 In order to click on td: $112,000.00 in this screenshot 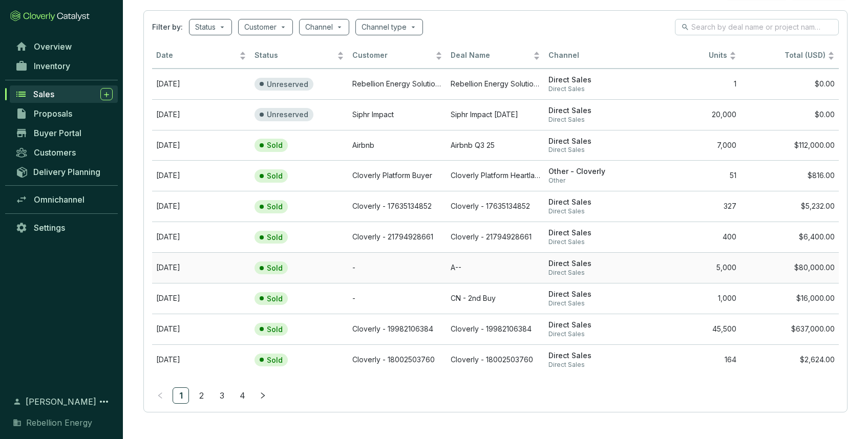, I will do `click(790, 145)`.